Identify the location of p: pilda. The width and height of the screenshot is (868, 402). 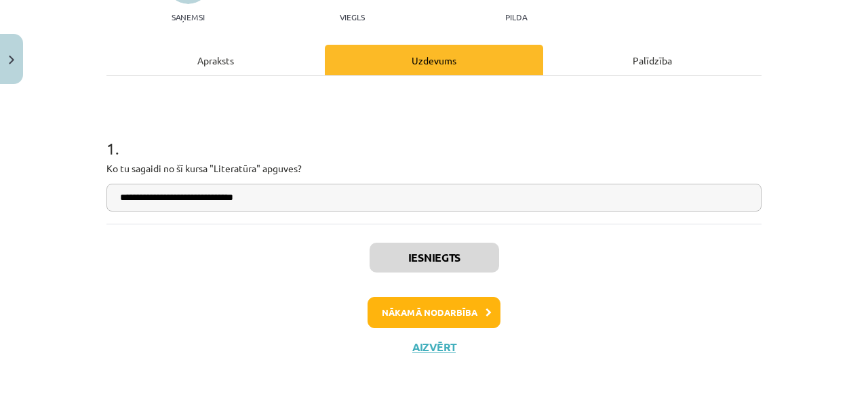
(517, 17).